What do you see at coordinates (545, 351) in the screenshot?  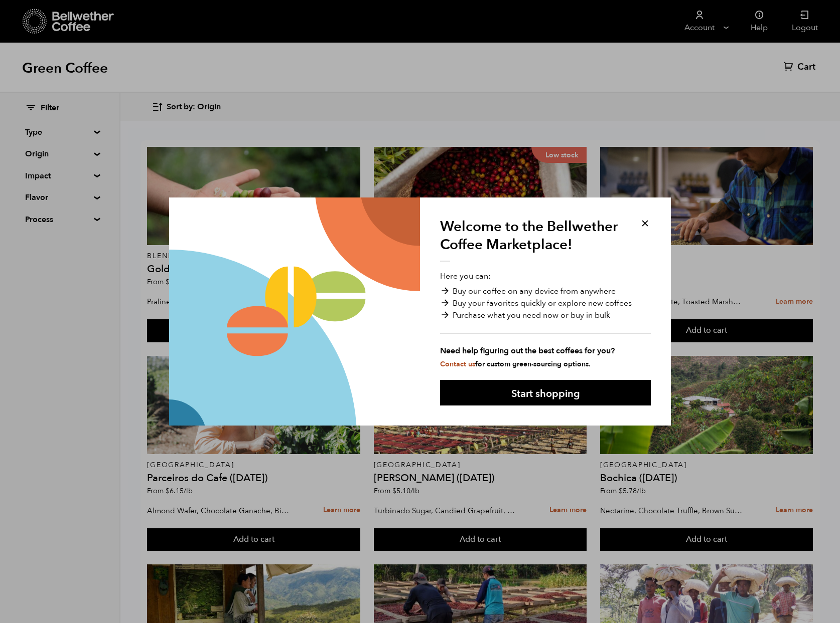 I see `strong: Need help figuring out the best coffees for you?` at bounding box center [545, 351].